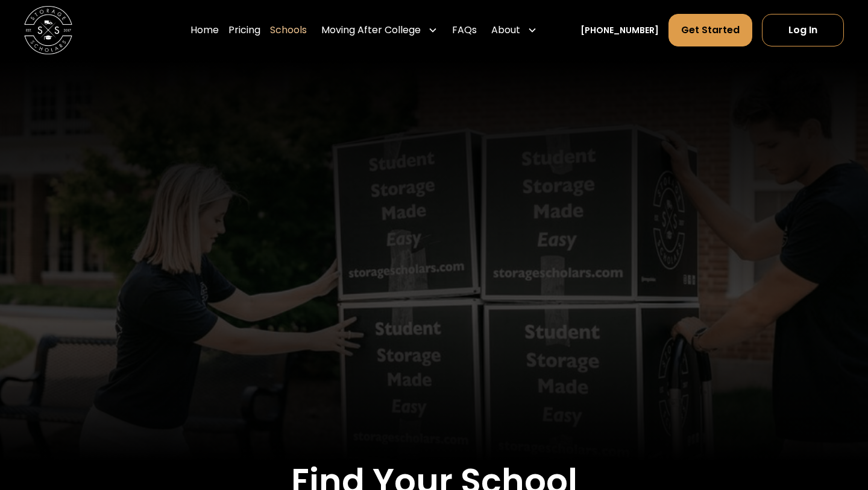 This screenshot has height=490, width=868. Describe the element at coordinates (288, 30) in the screenshot. I see `a: Schools` at that location.